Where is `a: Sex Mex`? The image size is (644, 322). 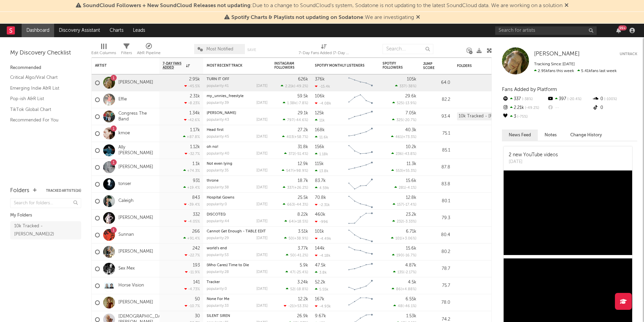 a: Sex Mex is located at coordinates (127, 268).